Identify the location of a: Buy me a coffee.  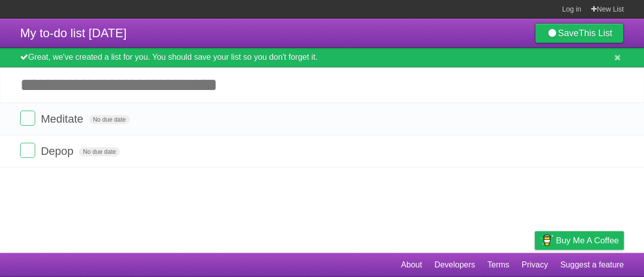
(579, 240).